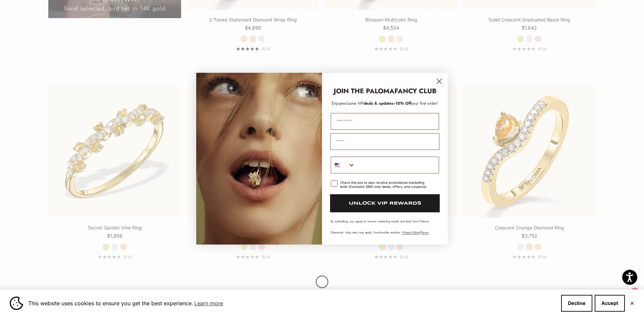 The width and height of the screenshot is (644, 317). What do you see at coordinates (259, 159) in the screenshot?
I see `img: Loading...` at bounding box center [259, 159].